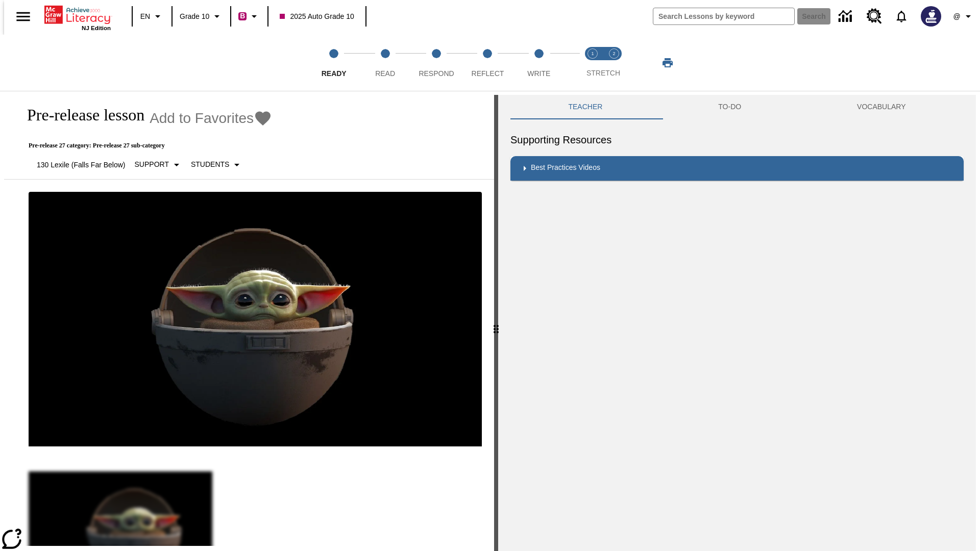 This screenshot has width=980, height=551. What do you see at coordinates (243, 16) in the screenshot?
I see `span: B` at bounding box center [243, 16].